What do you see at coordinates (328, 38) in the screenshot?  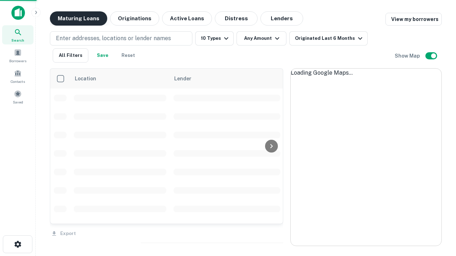 I see `button: Originated Last 6 Months` at bounding box center [328, 38].